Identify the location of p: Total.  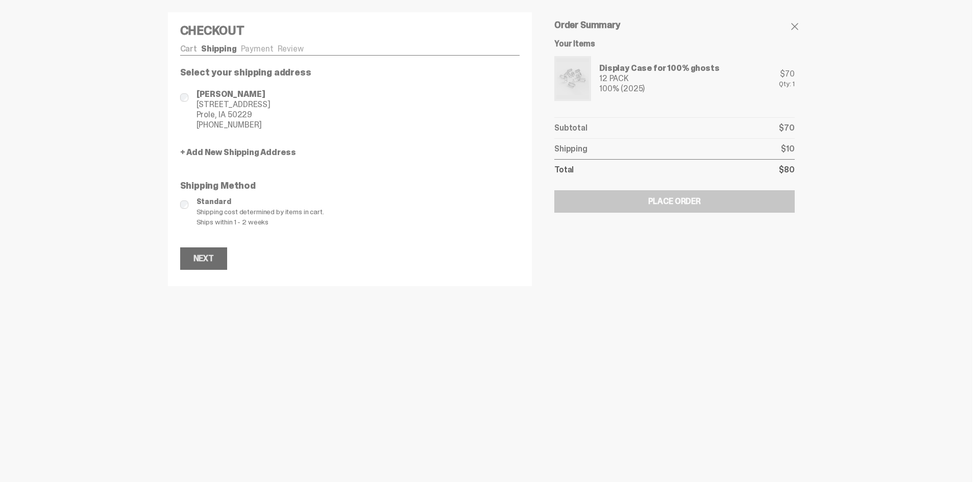
(564, 170).